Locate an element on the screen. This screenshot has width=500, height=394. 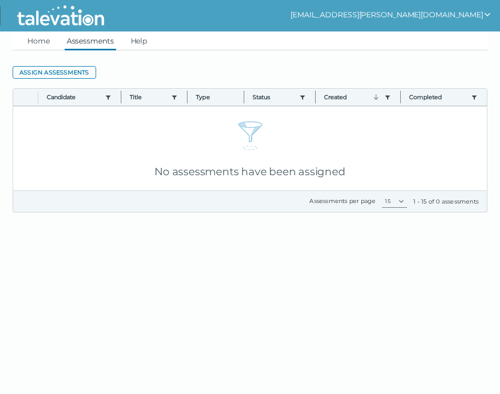
img: Talevation_Logo_Transparent_white.png is located at coordinates (60, 16).